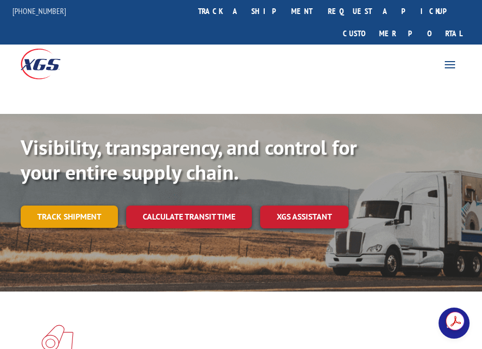 The width and height of the screenshot is (482, 349). I want to click on a: Customer Portal, so click(403, 33).